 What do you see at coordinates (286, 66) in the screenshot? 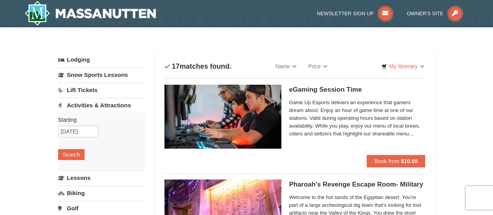
I see `a: Name` at bounding box center [286, 66].